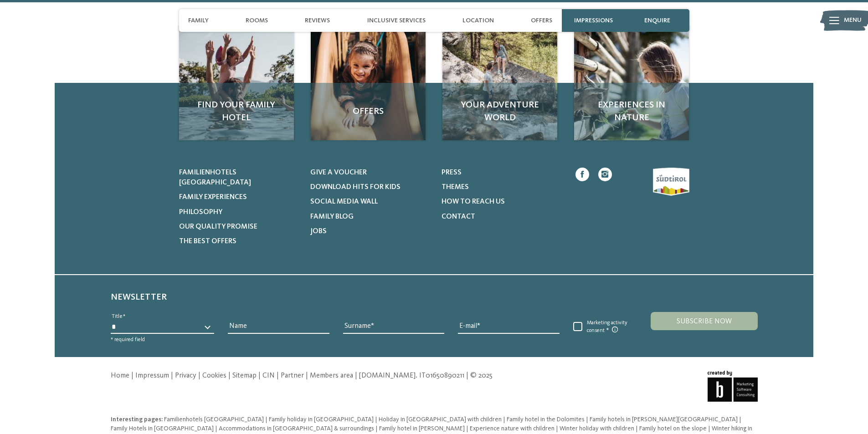 The width and height of the screenshot is (868, 434). I want to click on span: Experiences in nature, so click(631, 112).